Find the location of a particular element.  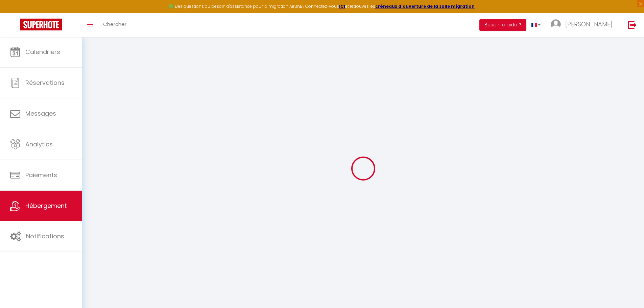

strong: créneaux d'ouverture de la salle migration is located at coordinates (425, 6).